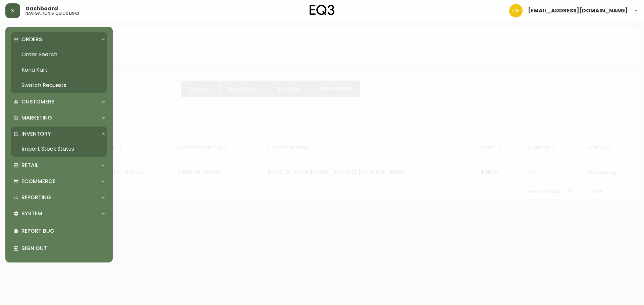 The image size is (644, 305). Describe the element at coordinates (59, 118) in the screenshot. I see `div: Marketing` at that location.